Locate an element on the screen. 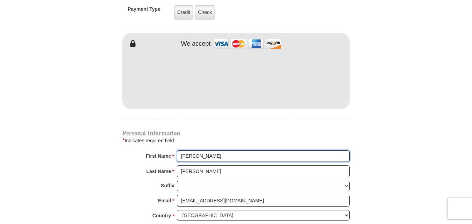 The height and width of the screenshot is (224, 472). strong: Email is located at coordinates (164, 201).